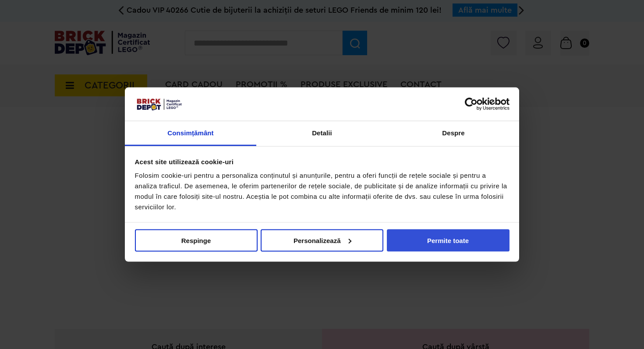 The height and width of the screenshot is (349, 644). I want to click on button: Personalizează, so click(322, 240).